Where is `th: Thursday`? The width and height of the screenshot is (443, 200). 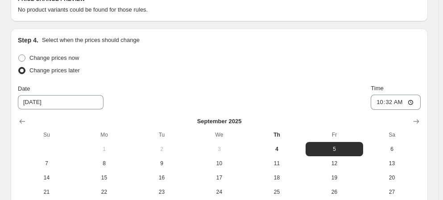 th: Thursday is located at coordinates (277, 135).